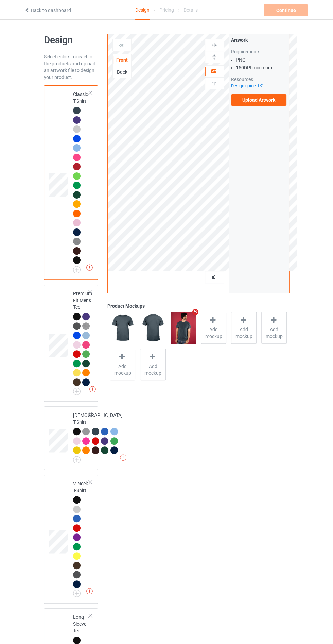  I want to click on li: 150 DPI minimum, so click(262, 68).